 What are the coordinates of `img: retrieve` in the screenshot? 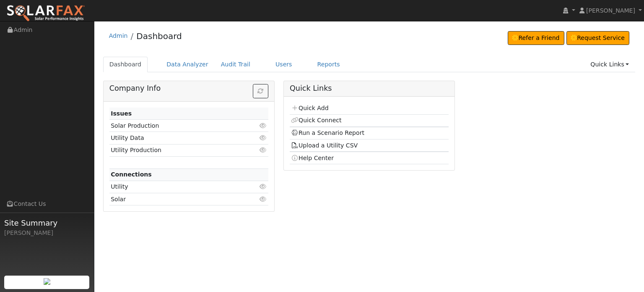 It's located at (47, 281).